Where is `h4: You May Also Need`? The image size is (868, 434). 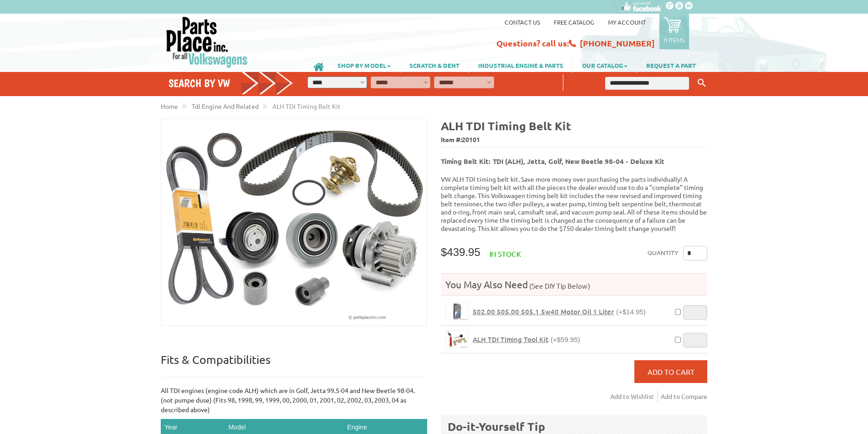 h4: You May Also Need is located at coordinates (574, 284).